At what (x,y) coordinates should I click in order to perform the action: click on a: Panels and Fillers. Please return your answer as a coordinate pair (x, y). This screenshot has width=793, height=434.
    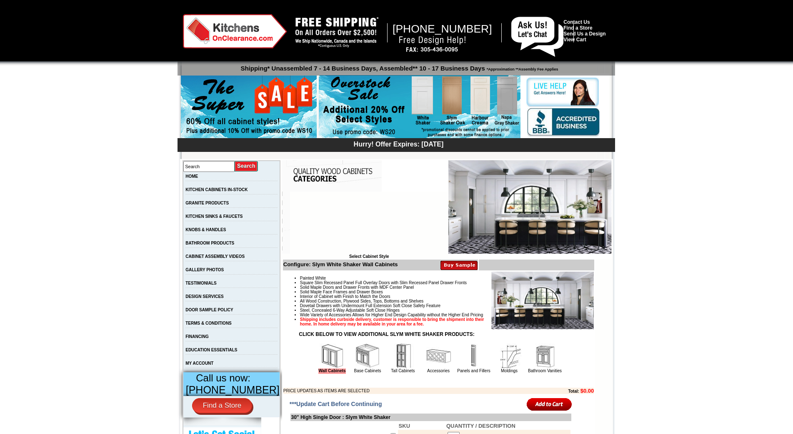
    Looking at the image, I should click on (474, 370).